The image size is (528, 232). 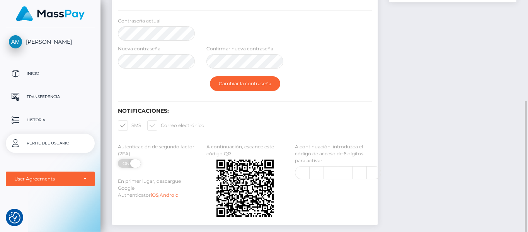 What do you see at coordinates (139, 21) in the screenshot?
I see `label: Contraseña actual` at bounding box center [139, 21].